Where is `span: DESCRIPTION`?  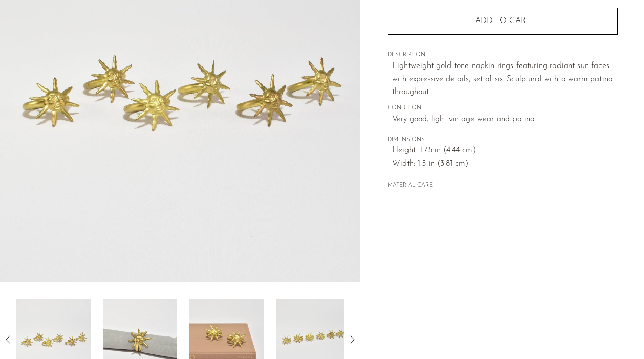
span: DESCRIPTION is located at coordinates (503, 55).